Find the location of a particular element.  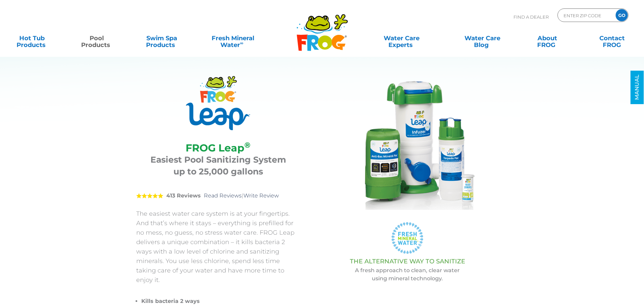

h3: Easiest Pool Sanitizing System up to 25,000 gallons is located at coordinates (218, 166).